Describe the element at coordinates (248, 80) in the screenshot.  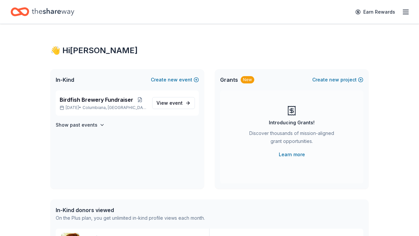
I see `div: New` at that location.